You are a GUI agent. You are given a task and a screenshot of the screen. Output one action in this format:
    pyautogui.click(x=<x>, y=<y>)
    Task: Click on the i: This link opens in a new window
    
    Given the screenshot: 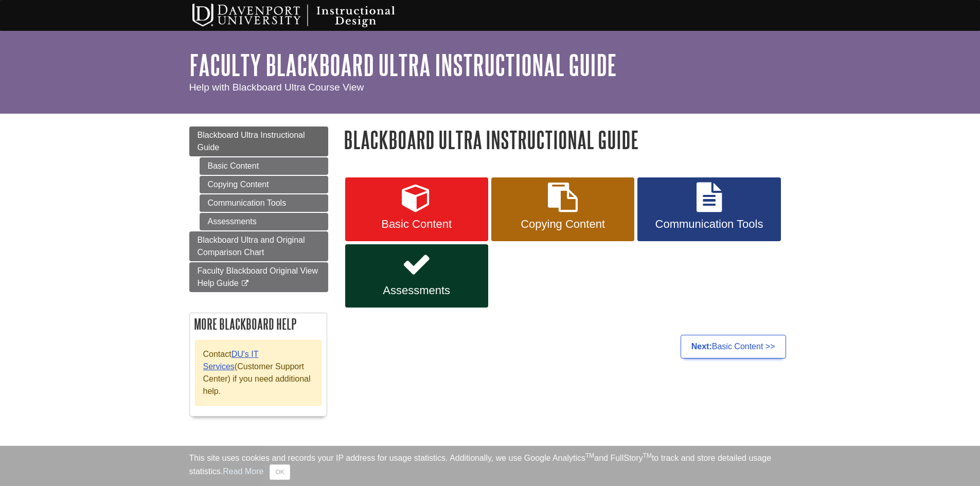 What is the action you would take?
    pyautogui.click(x=245, y=284)
    